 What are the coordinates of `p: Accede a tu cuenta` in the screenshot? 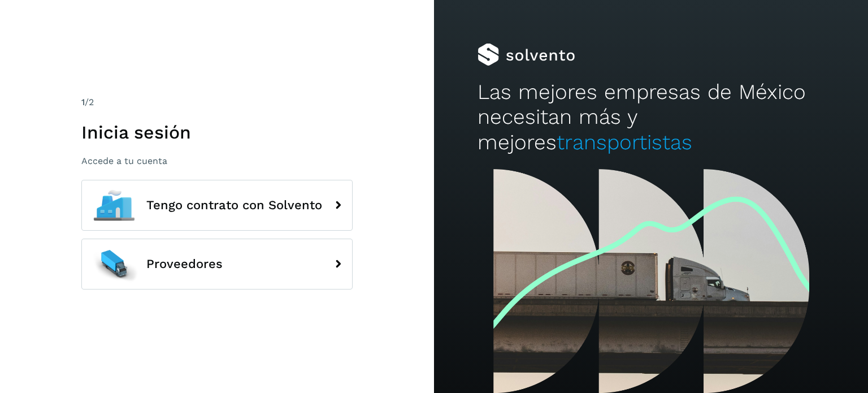 It's located at (217, 161).